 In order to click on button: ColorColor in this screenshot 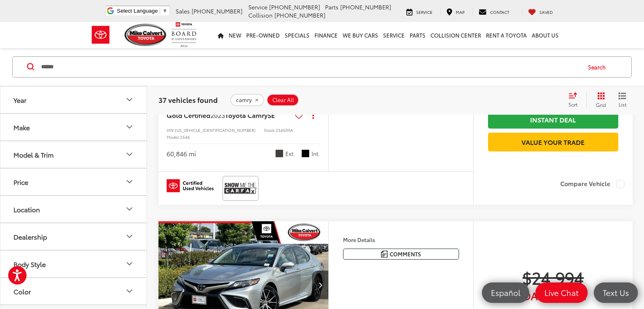, I will do `click(74, 291)`.